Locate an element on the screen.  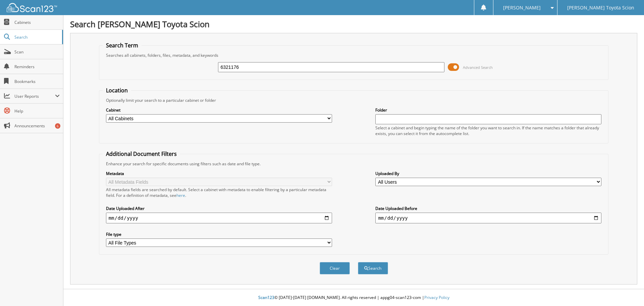
div: Select a cabinet and begin typing the name of the folder you want to search in. If the name match... is located at coordinates (488, 130).